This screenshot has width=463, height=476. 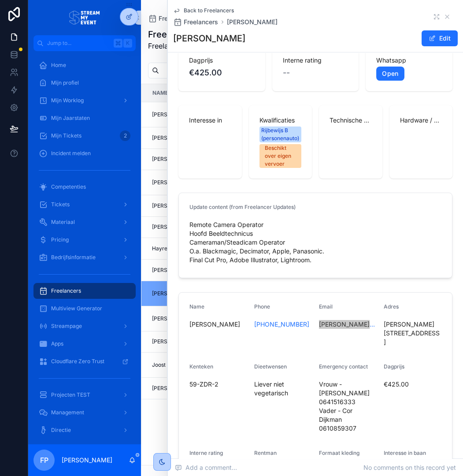 I want to click on a: Management, so click(x=85, y=413).